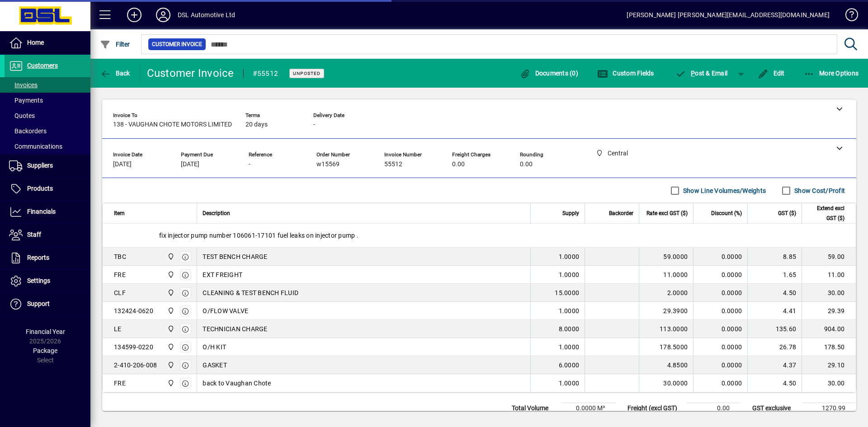 The height and width of the screenshot is (427, 868). I want to click on span: Item, so click(119, 213).